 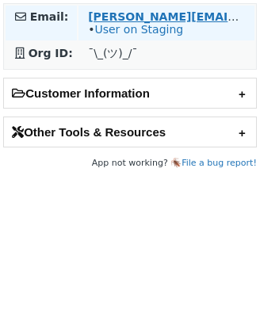 What do you see at coordinates (219, 163) in the screenshot?
I see `a: File a bug report!` at bounding box center [219, 163].